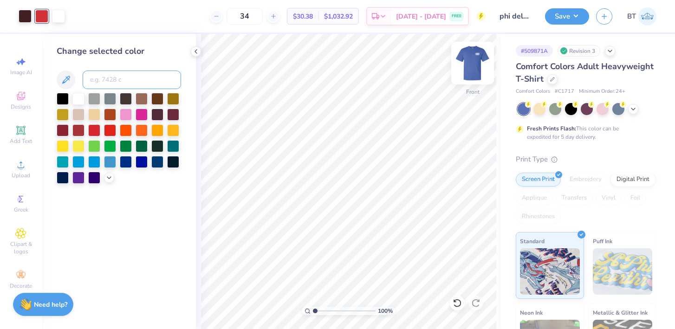  Describe the element at coordinates (585, 180) in the screenshot. I see `div: Embroidery` at that location.